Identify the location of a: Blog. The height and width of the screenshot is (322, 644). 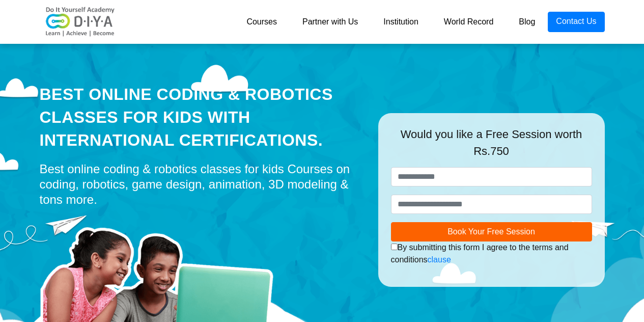
(527, 22).